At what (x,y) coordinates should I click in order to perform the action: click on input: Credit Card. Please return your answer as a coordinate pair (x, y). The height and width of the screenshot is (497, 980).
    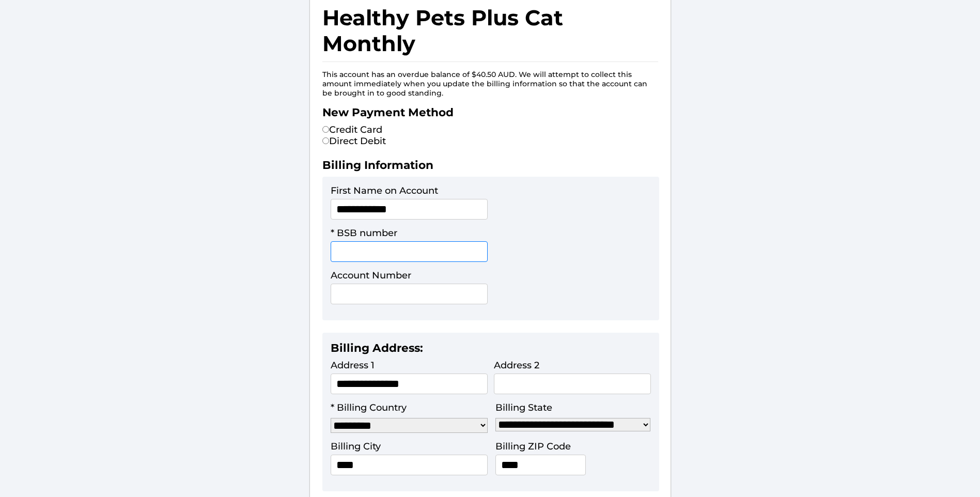
    Looking at the image, I should click on (325, 129).